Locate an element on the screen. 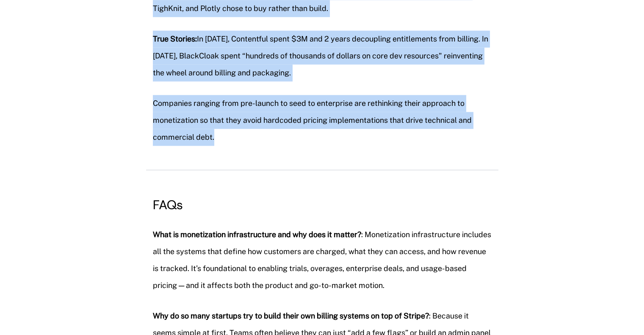  span: Why do so many startups try to build their own billing systems on top of Stripe? is located at coordinates (291, 315).